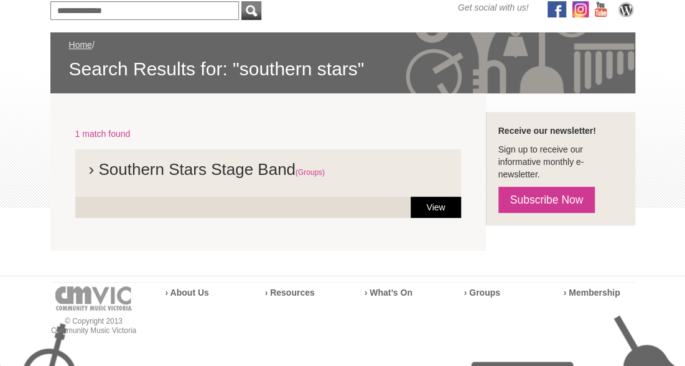  I want to click on a: › What’s On, so click(388, 292).